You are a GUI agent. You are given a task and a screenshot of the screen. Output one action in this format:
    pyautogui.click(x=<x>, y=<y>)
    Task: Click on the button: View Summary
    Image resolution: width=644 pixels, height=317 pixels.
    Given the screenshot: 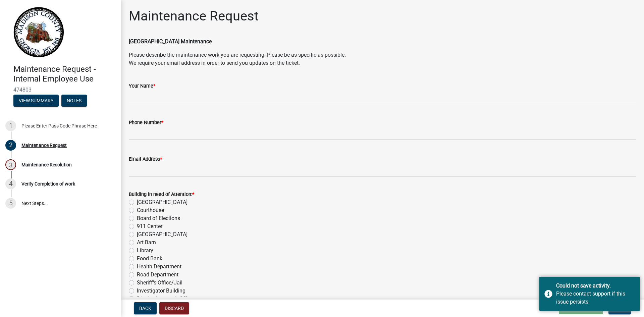 What is the action you would take?
    pyautogui.click(x=36, y=101)
    